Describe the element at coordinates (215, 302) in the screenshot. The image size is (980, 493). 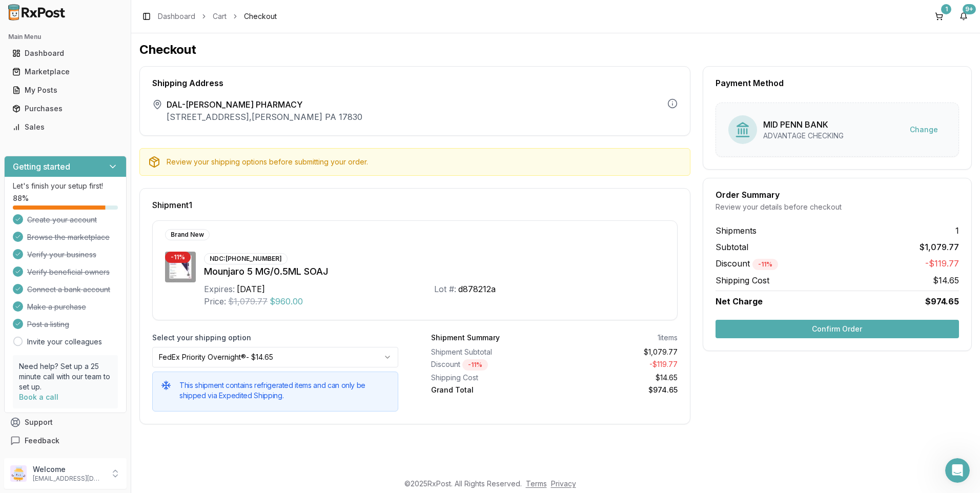
I see `div: Price:` at that location.